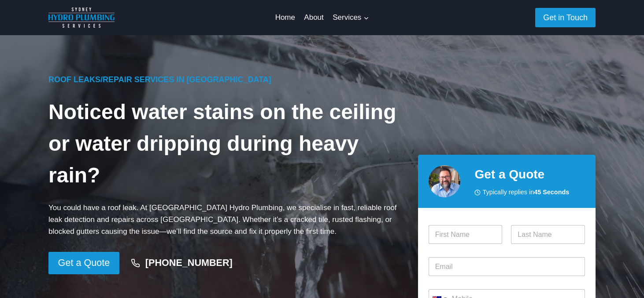  I want to click on img: Sydney Hydro Plumbing Logo, so click(82, 17).